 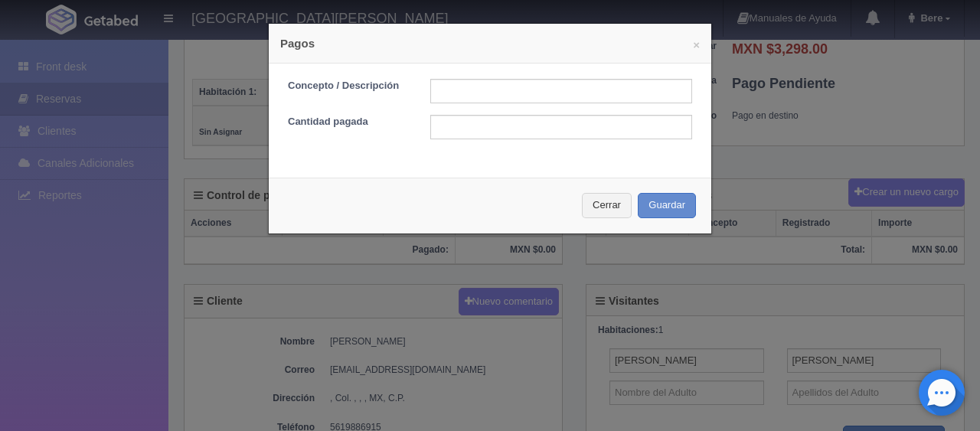 What do you see at coordinates (606, 205) in the screenshot?
I see `button: Cerrar` at bounding box center [606, 205].